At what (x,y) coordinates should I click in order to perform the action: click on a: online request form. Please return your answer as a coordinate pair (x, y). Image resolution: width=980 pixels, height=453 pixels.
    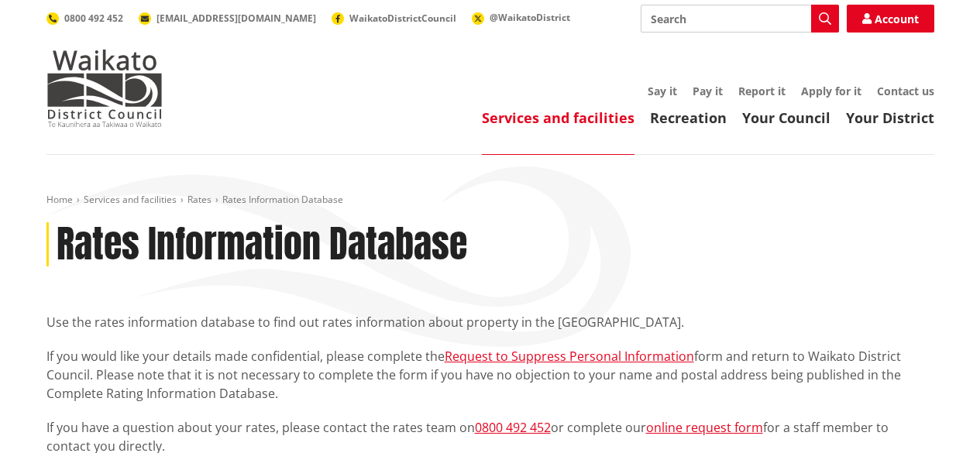
    Looking at the image, I should click on (703, 428).